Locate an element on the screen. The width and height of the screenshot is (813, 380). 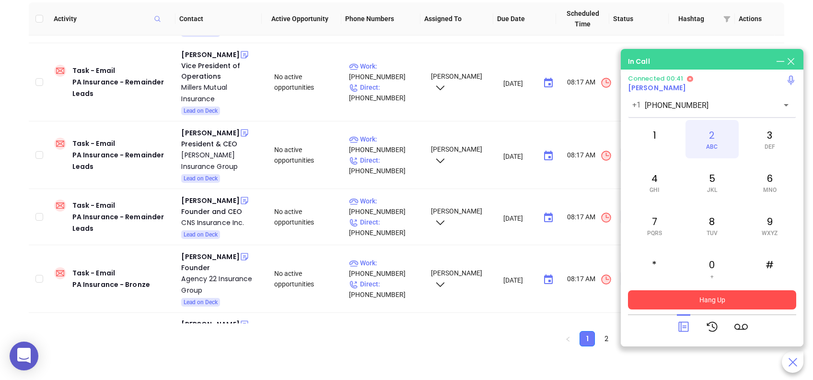
button: Hang Up is located at coordinates (712, 300).